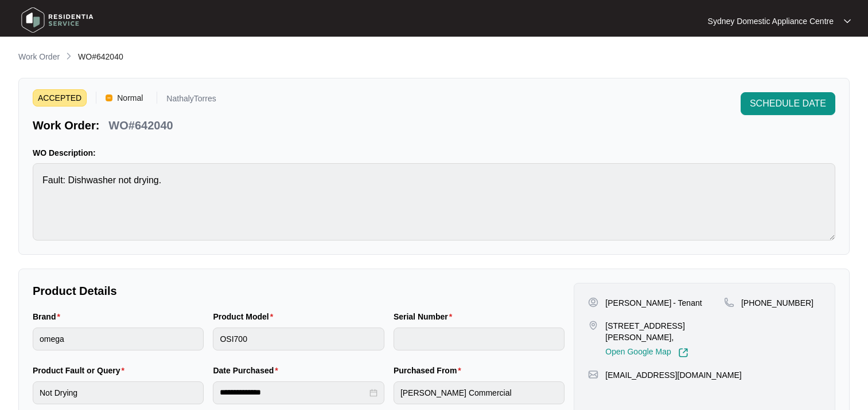 Image resolution: width=868 pixels, height=410 pixels. Describe the element at coordinates (425, 317) in the screenshot. I see `label: Serial Number` at that location.